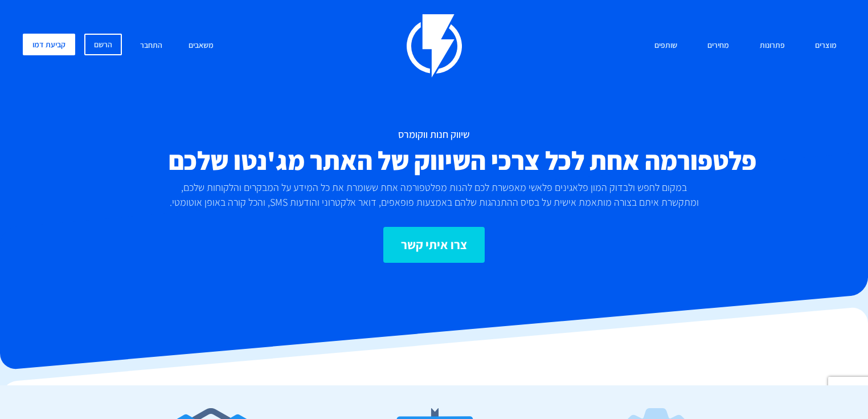  I want to click on a: התחבר, so click(151, 45).